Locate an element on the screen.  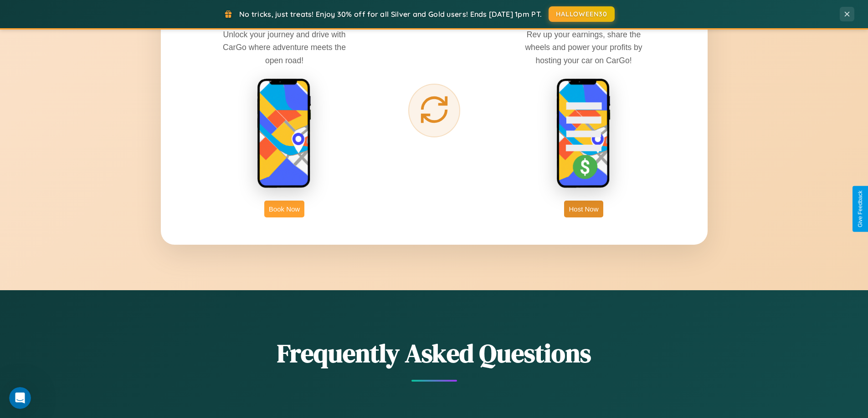
p: Unlock your journey and drive with CarGo where adventure meets the open road! is located at coordinates (285, 48).